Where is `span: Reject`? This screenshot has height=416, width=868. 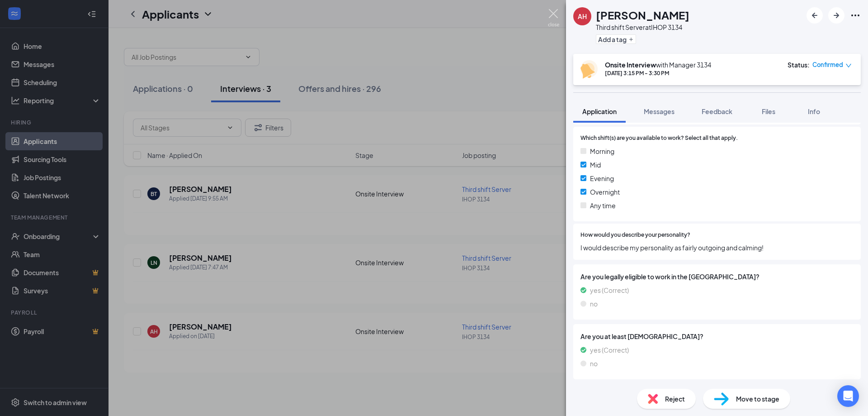
span: Reject is located at coordinates (675, 399).